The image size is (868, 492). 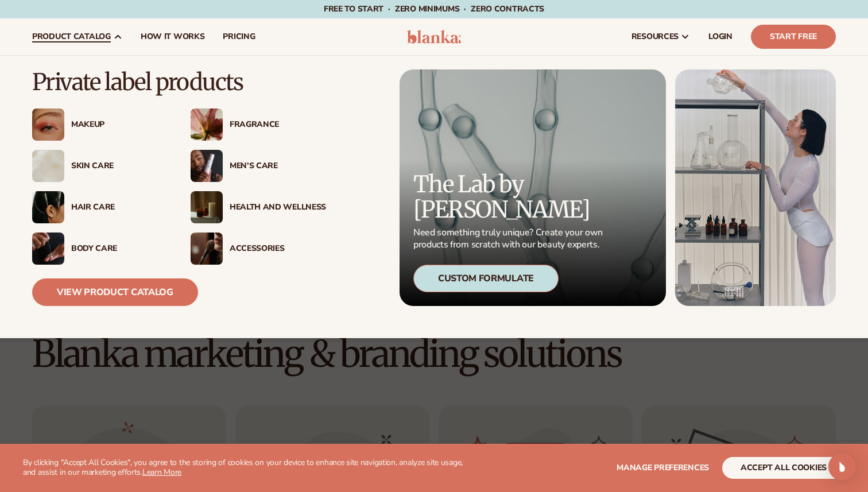 I want to click on div: Makeup, so click(x=119, y=124).